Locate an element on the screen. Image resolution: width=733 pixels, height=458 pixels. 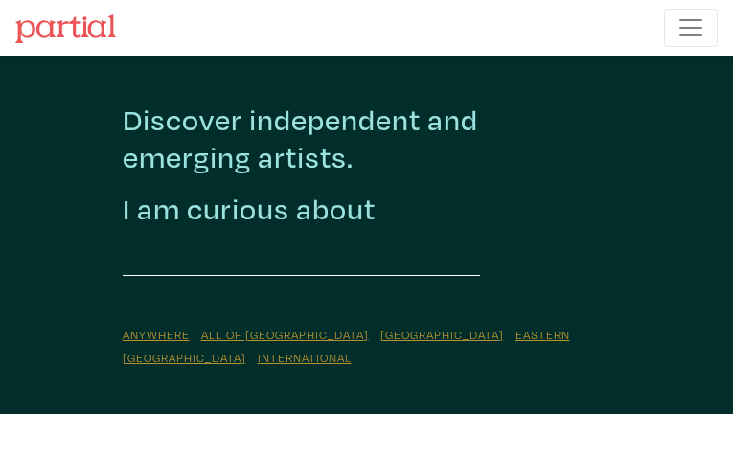
a: Anywhere is located at coordinates (156, 335).